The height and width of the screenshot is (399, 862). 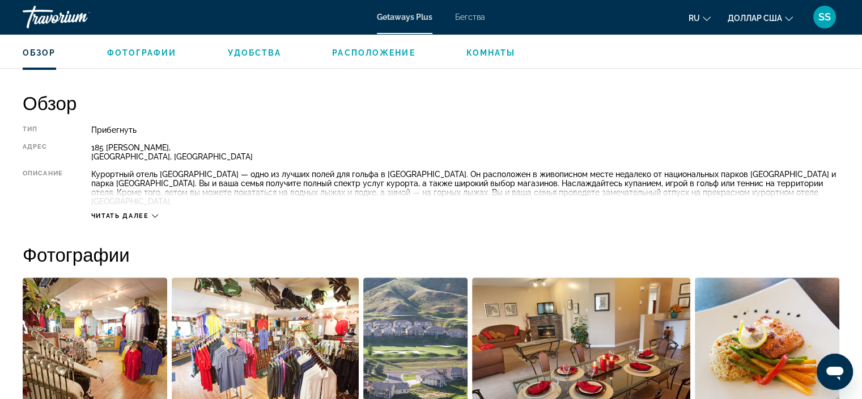 I want to click on button: Изменить валюту, so click(x=760, y=18).